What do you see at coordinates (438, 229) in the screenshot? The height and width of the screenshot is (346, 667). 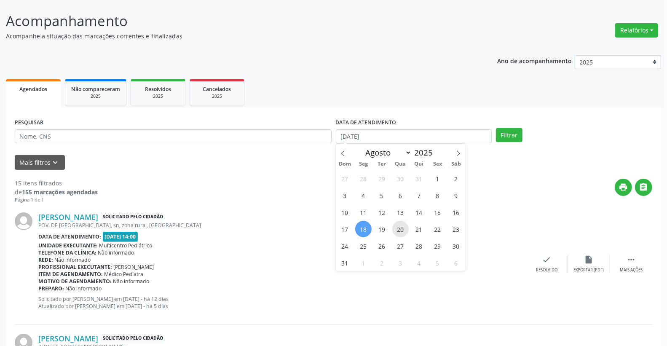 I see `span: Agosto 22, 2025` at bounding box center [438, 229].